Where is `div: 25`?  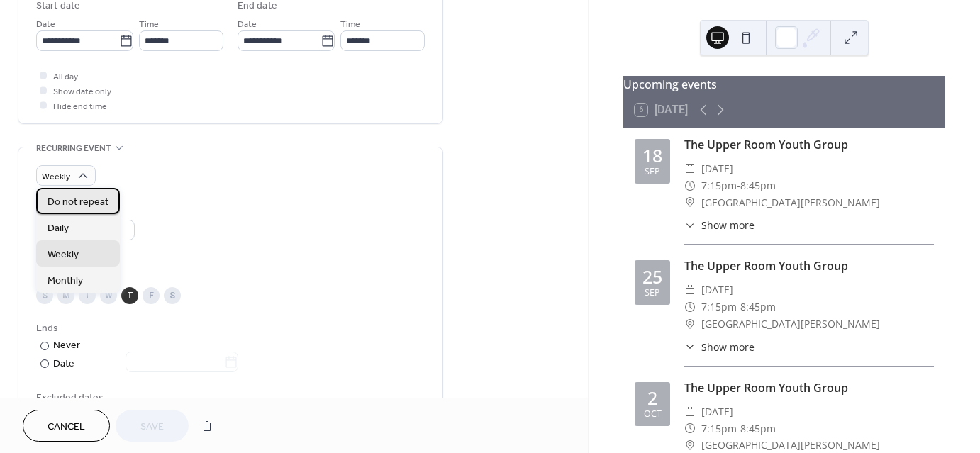
div: 25 is located at coordinates (652, 276).